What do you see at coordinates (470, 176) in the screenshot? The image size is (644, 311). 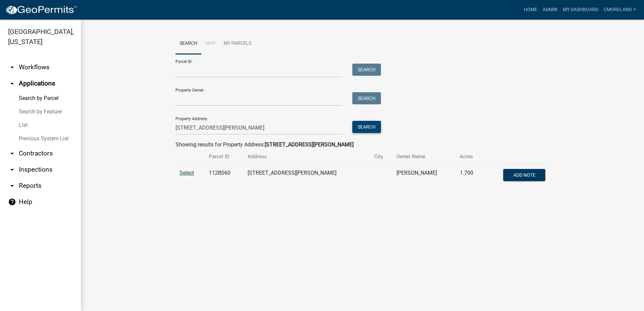 I see `td: 1.700` at bounding box center [470, 176].